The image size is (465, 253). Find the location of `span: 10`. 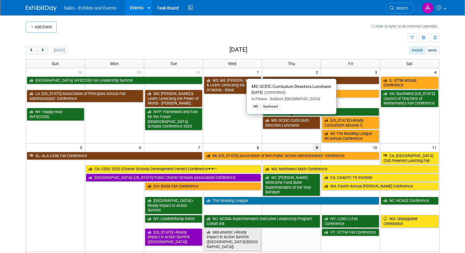

span: 10 is located at coordinates (376, 147).